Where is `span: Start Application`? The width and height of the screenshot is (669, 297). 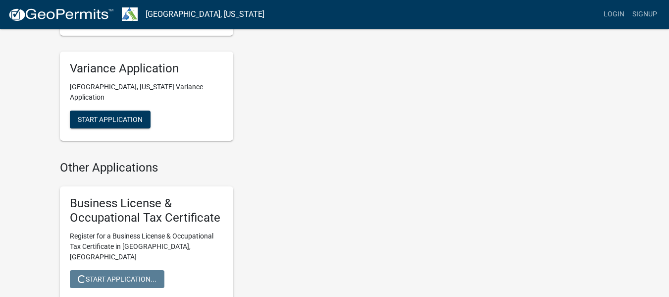 span: Start Application is located at coordinates (110, 119).